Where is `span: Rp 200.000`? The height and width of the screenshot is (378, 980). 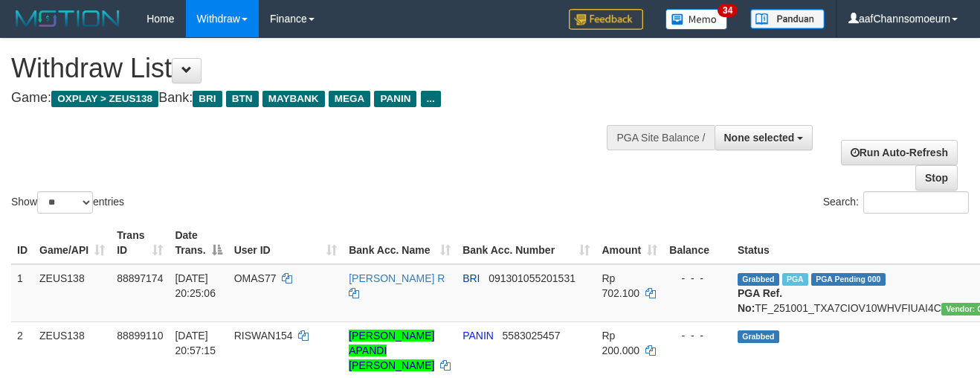
span: Rp 200.000 is located at coordinates (620, 343).